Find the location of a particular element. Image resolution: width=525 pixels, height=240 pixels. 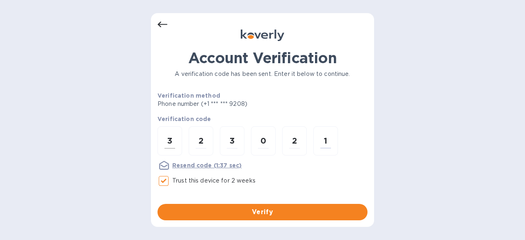

p: Verification code is located at coordinates (262, 119).